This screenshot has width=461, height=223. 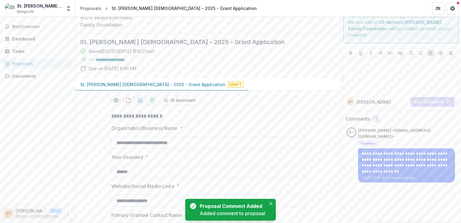 I want to click on button: Open entity switcher, so click(x=69, y=8).